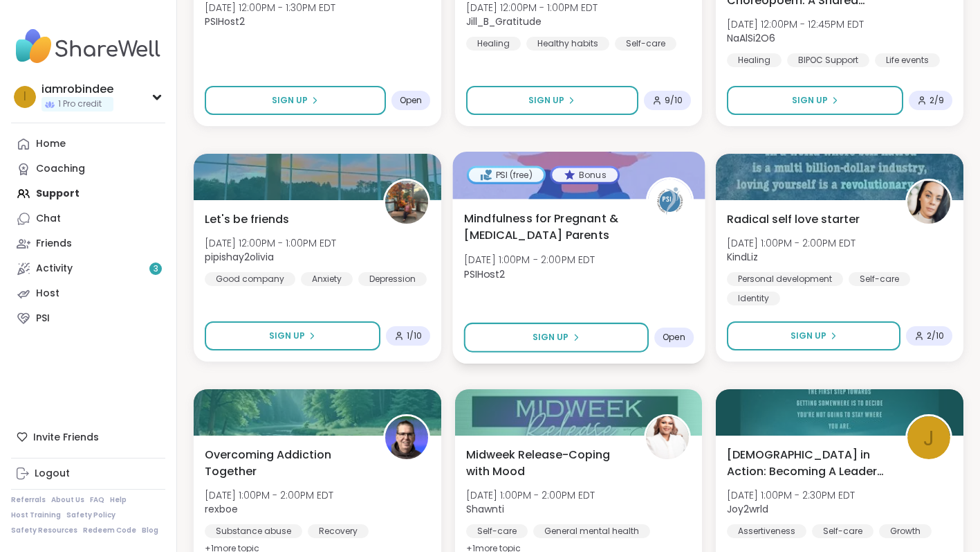 The width and height of the screenshot is (980, 552). What do you see at coordinates (338, 531) in the screenshot?
I see `div: Recovery` at bounding box center [338, 531].